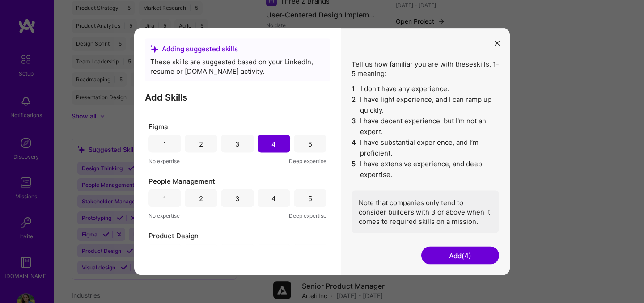 This screenshot has width=644, height=303. I want to click on div: Note that companies only tend to consider builders with 3 or above when it comes to required skil..., so click(425, 211).